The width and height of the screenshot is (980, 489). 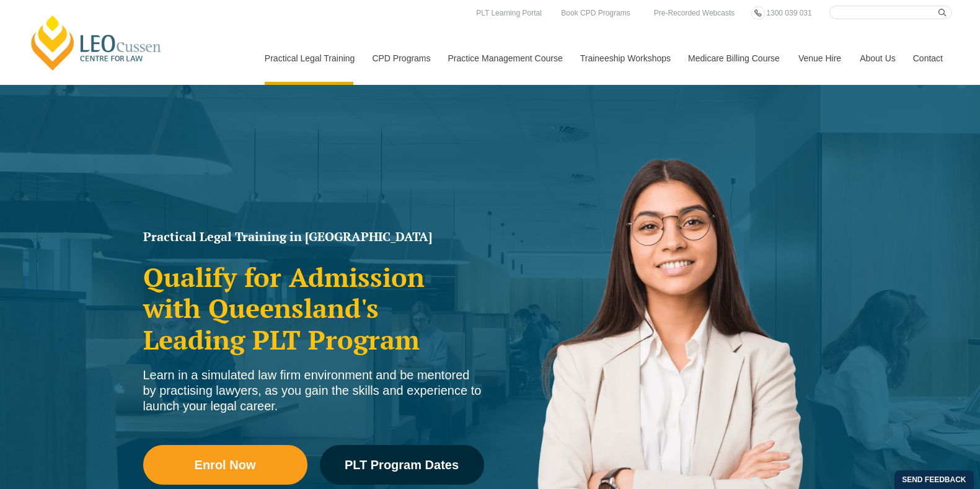 I want to click on a: Venue Hire, so click(x=819, y=58).